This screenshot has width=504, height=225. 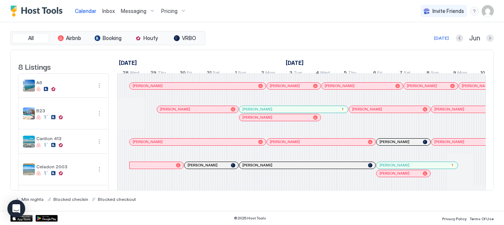 What do you see at coordinates (268, 73) in the screenshot?
I see `a: June 2, 2025` at bounding box center [268, 73].